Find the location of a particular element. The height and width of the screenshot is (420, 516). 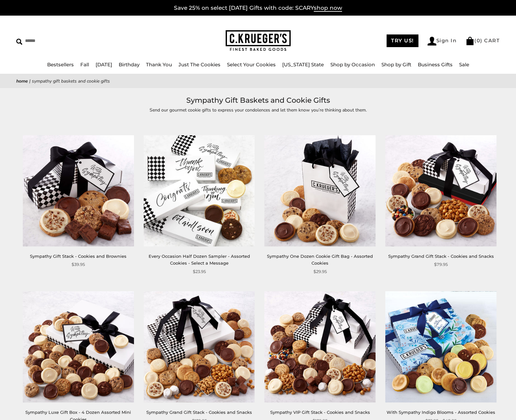

span: Sympathy Gift Baskets and Cookie Gifts is located at coordinates (71, 81).